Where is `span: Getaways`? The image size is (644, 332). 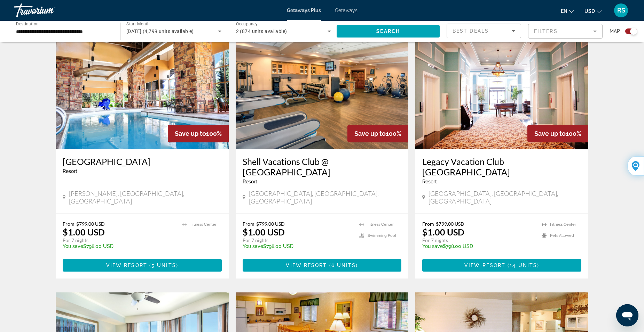 span: Getaways is located at coordinates (346, 10).